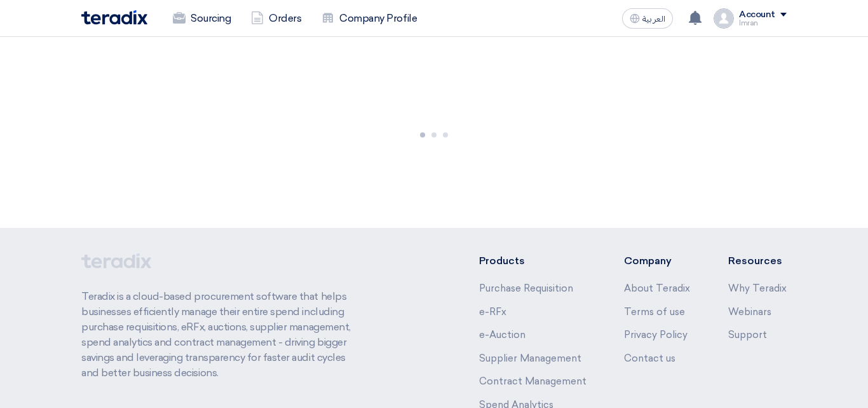 Image resolution: width=868 pixels, height=408 pixels. I want to click on div: Imran, so click(762, 23).